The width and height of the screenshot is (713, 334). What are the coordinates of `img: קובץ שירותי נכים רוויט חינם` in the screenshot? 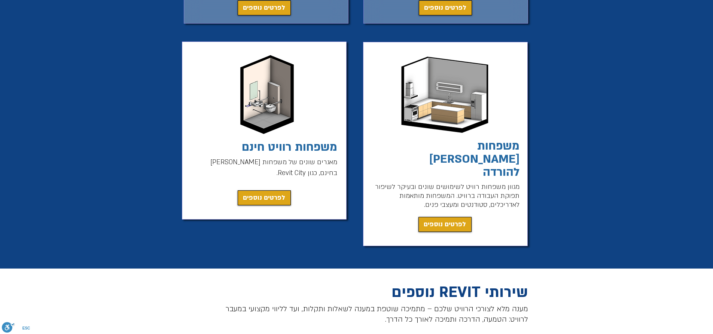 It's located at (267, 95).